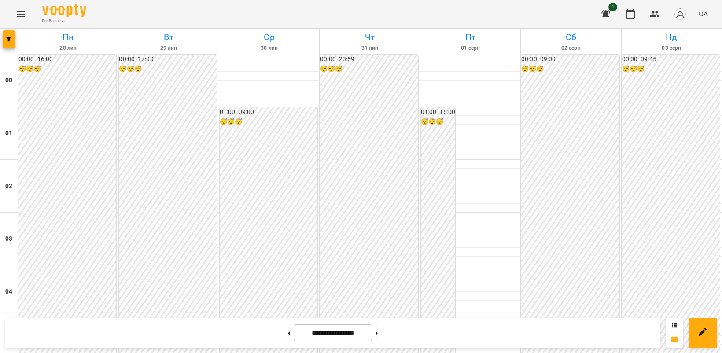 This screenshot has height=353, width=722. Describe the element at coordinates (64, 11) in the screenshot. I see `img: Voopty Logo` at that location.